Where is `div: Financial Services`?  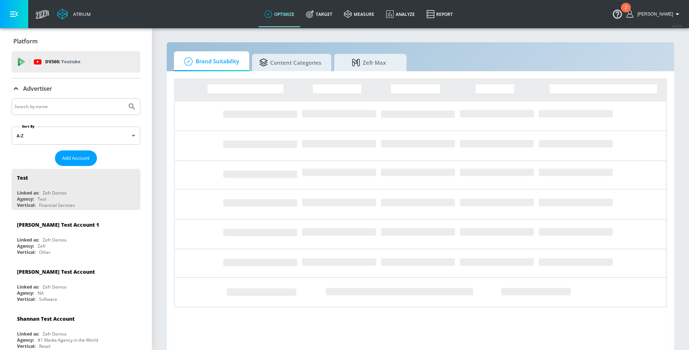 div: Financial Services is located at coordinates (57, 205).